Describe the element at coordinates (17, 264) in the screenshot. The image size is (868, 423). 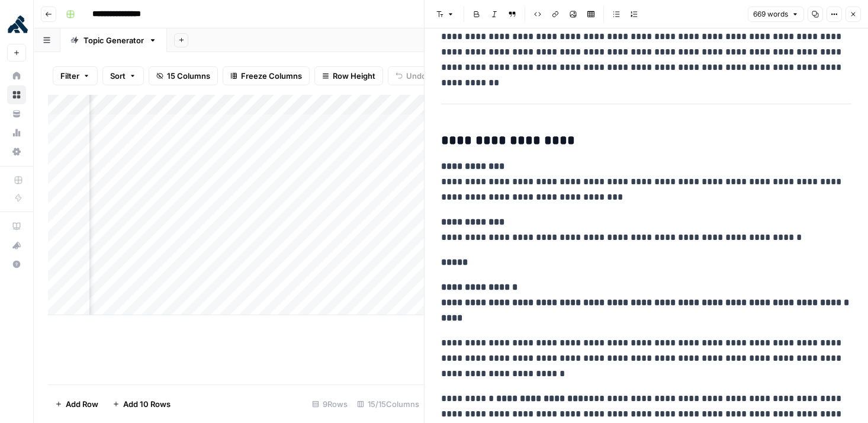
I see `button: Help + Support` at that location.